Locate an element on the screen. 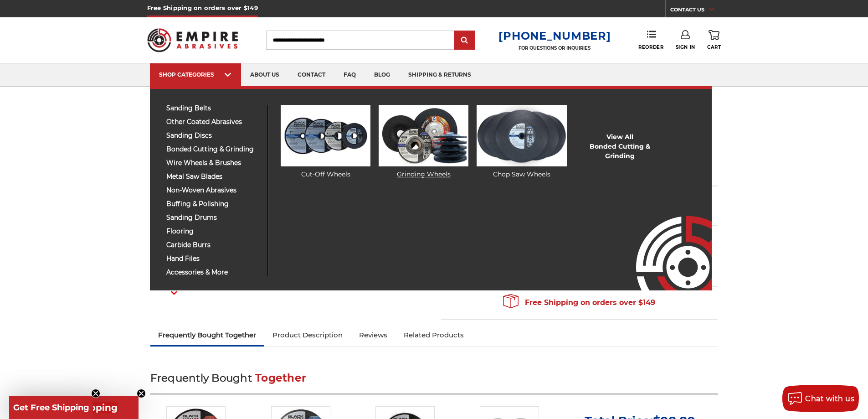 The height and width of the screenshot is (419, 868). a: faq is located at coordinates (350, 75).